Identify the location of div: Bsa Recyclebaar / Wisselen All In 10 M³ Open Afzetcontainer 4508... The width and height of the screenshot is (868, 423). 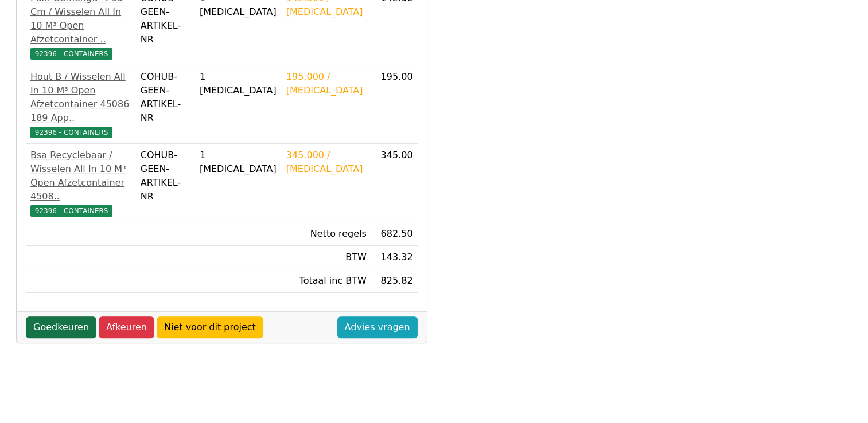
(81, 176).